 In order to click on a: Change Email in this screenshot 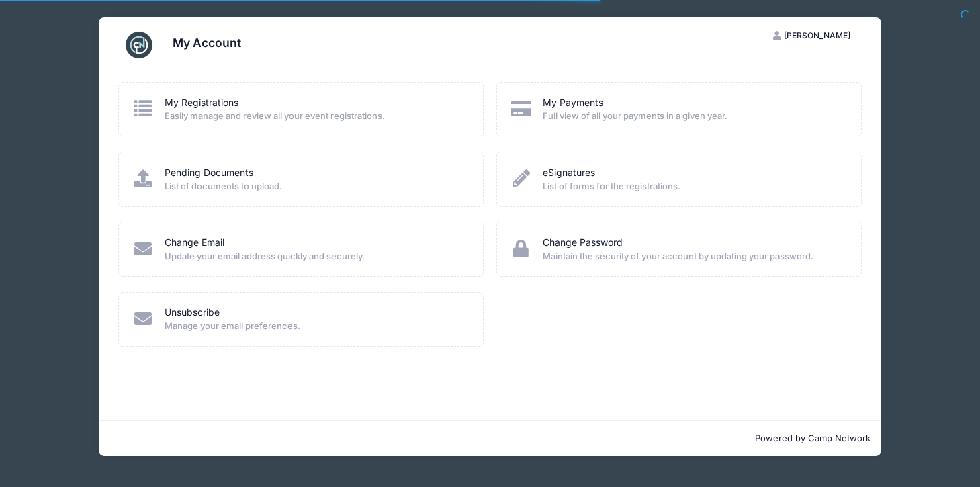, I will do `click(194, 243)`.